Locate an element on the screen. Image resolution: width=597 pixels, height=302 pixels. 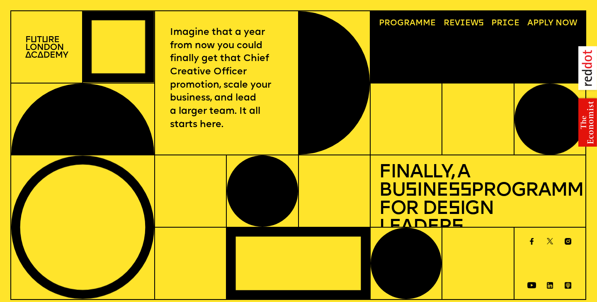
h1: Finally, a Bu ine Programme for De ign Leader is located at coordinates (478, 200).